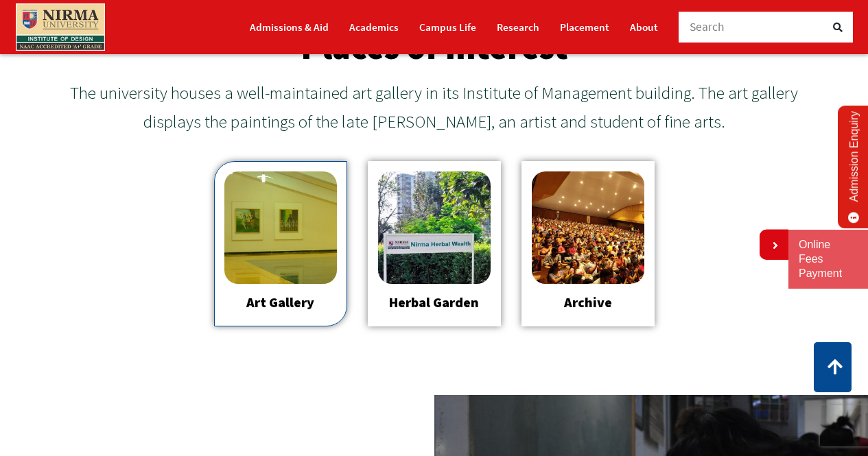 This screenshot has height=456, width=868. What do you see at coordinates (828, 260) in the screenshot?
I see `a: Online Fees Payment` at bounding box center [828, 260].